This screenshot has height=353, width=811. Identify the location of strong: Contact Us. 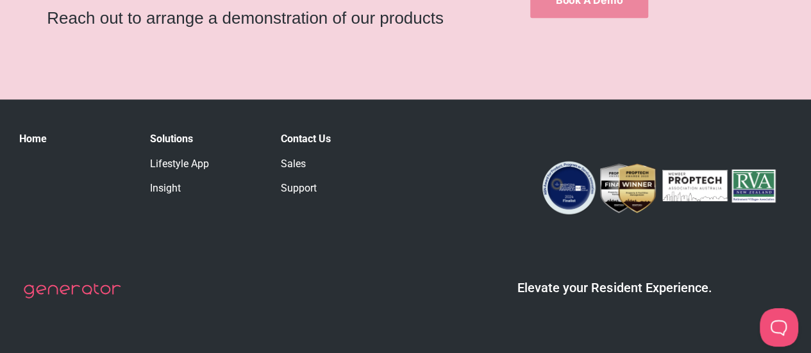
(306, 138).